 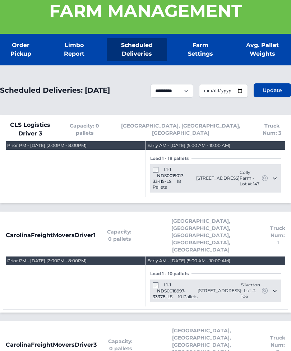 What do you see at coordinates (278, 236) in the screenshot?
I see `span: Truck Num: 1` at bounding box center [278, 236].